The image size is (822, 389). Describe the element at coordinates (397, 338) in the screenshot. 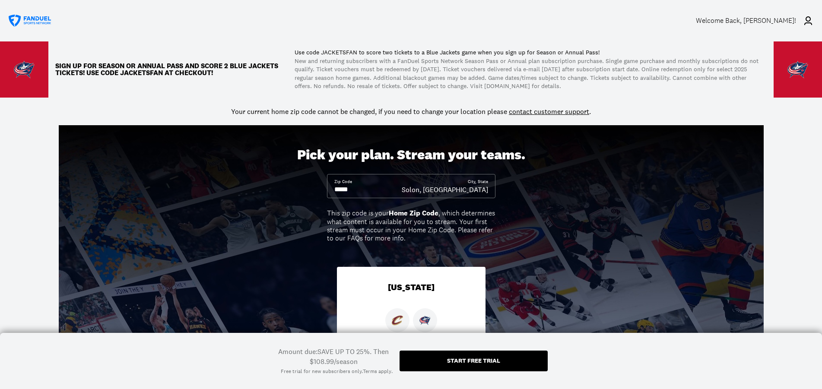

I see `p: NBA` at that location.